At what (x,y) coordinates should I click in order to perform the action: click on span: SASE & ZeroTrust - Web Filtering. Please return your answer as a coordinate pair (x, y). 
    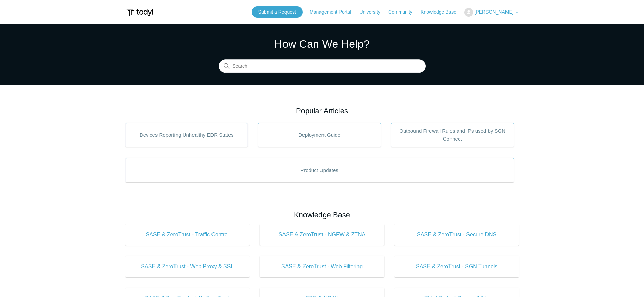
    Looking at the image, I should click on (322, 267).